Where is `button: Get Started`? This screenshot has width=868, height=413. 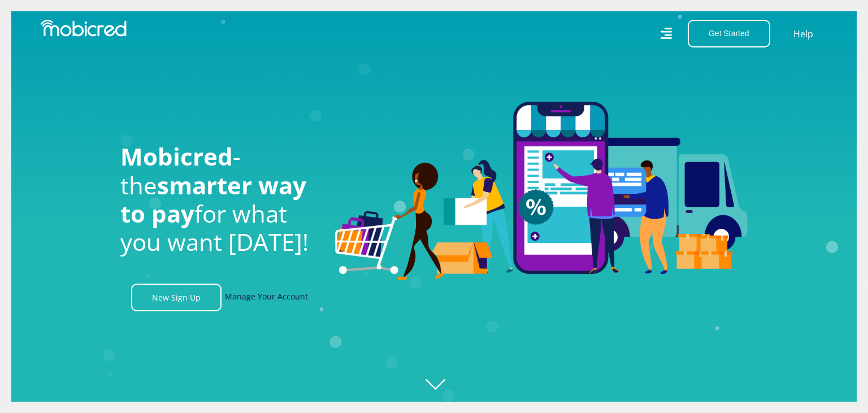 button: Get Started is located at coordinates (729, 34).